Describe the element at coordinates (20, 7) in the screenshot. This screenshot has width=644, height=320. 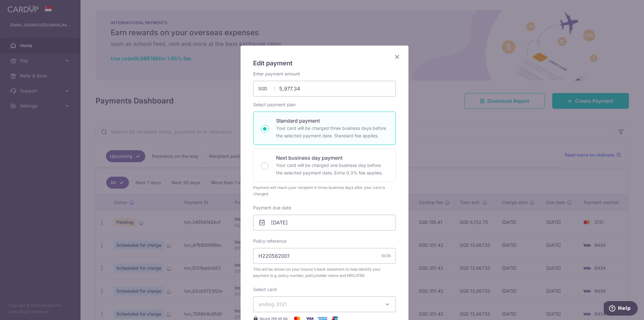
I see `span: Help` at that location.